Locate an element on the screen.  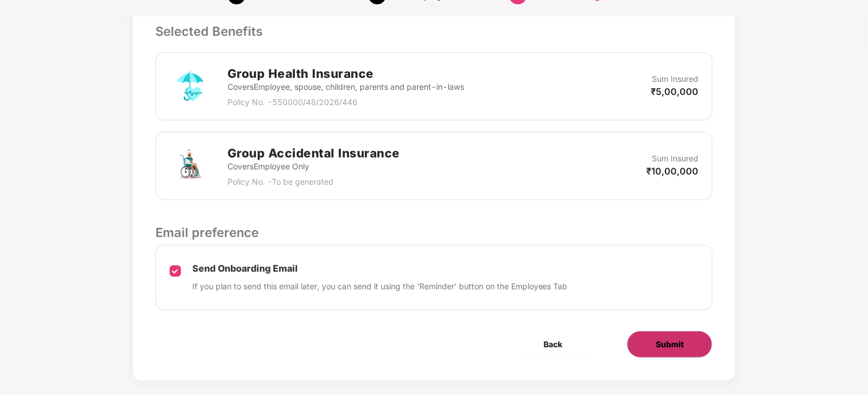
button: Submit is located at coordinates (670, 344).